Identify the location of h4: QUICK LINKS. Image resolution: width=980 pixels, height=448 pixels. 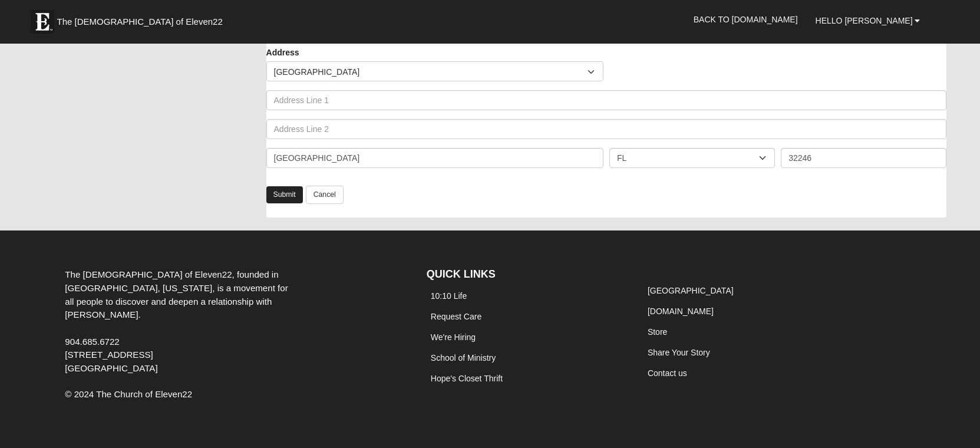
(526, 275).